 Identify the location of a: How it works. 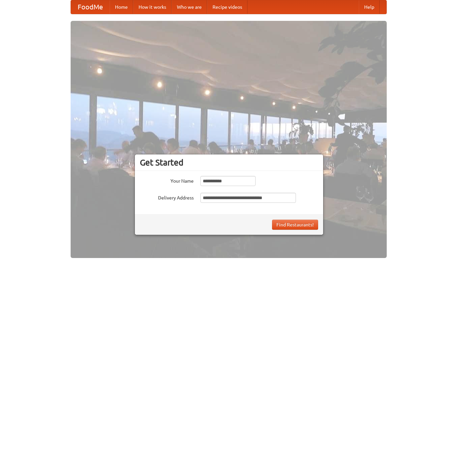
(152, 7).